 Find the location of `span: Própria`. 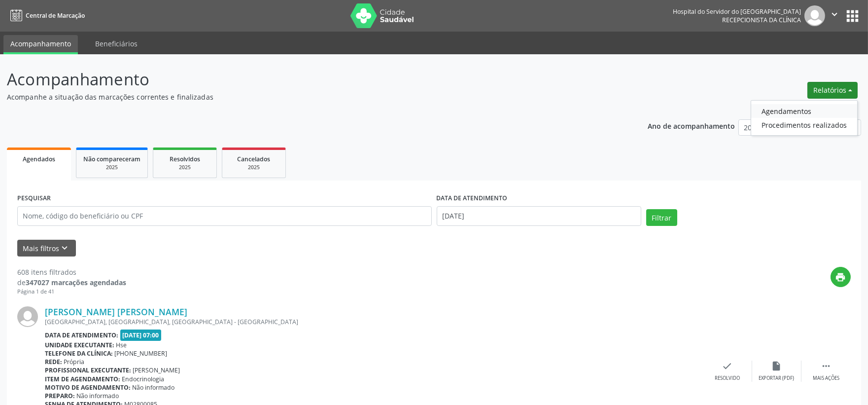

span: Própria is located at coordinates (74, 362).